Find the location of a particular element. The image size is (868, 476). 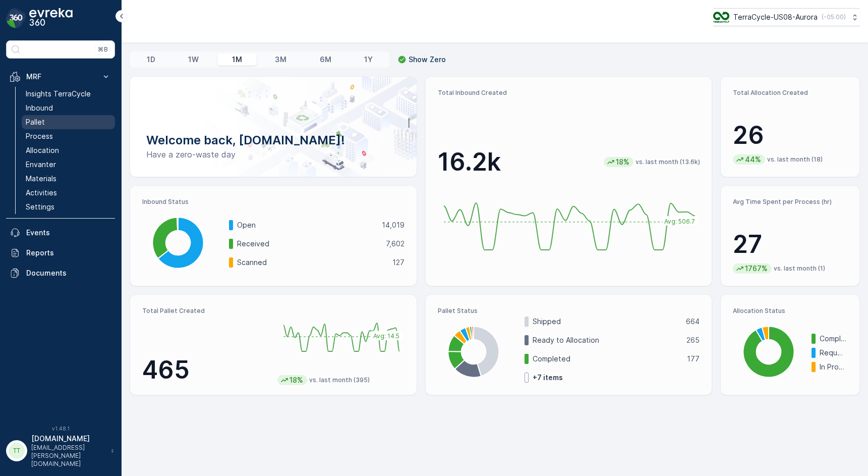

p: Pallet is located at coordinates (35, 122).